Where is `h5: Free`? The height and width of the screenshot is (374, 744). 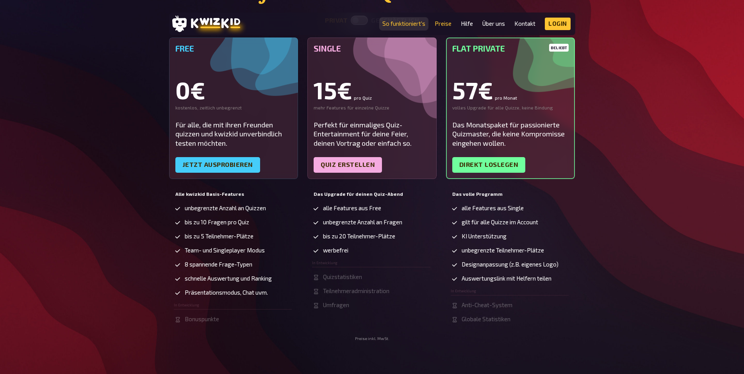
h5: Free is located at coordinates (234, 48).